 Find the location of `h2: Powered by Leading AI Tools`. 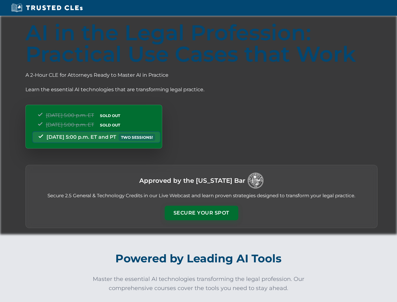

h2: Powered by Leading AI Tools is located at coordinates (199, 258).